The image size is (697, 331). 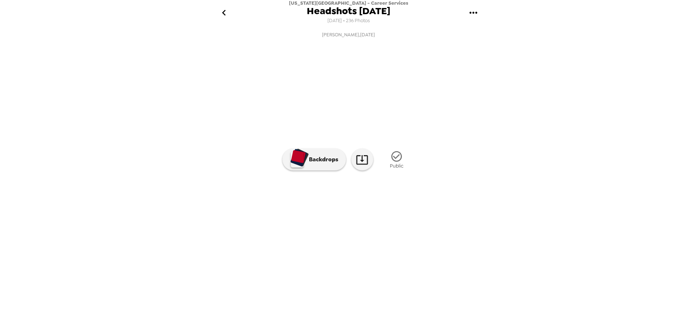 What do you see at coordinates (396, 165) in the screenshot?
I see `span: Public` at bounding box center [396, 165].